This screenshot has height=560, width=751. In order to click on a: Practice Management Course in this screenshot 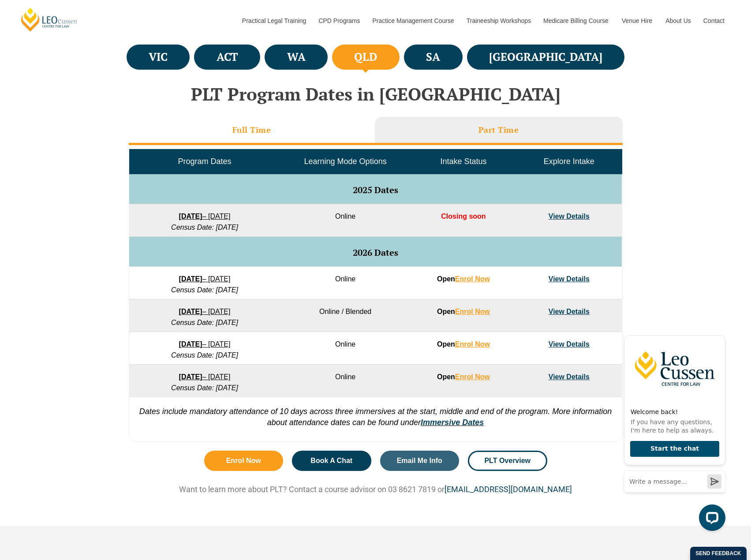, I will do `click(413, 21)`.